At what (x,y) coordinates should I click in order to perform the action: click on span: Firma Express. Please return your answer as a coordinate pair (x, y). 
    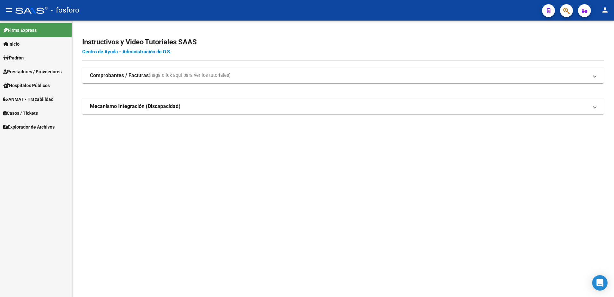
    Looking at the image, I should click on (20, 30).